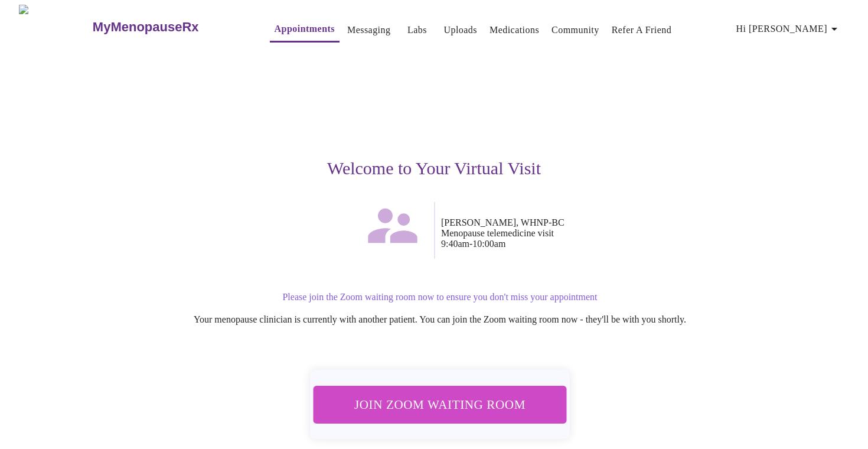 This screenshot has width=868, height=449. I want to click on h3: MyMenopauseRx, so click(146, 27).